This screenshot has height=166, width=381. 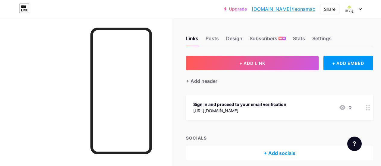 What do you see at coordinates (345, 108) in the screenshot?
I see `div: 0` at bounding box center [345, 108].